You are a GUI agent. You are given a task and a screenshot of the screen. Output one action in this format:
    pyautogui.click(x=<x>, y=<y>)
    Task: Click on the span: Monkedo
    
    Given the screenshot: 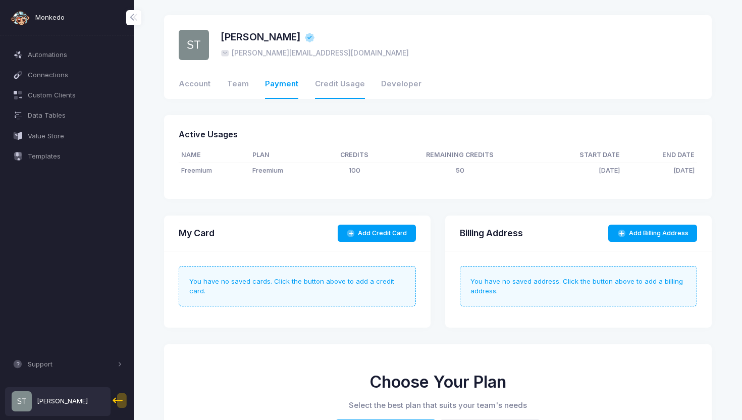 What is the action you would take?
    pyautogui.click(x=50, y=18)
    